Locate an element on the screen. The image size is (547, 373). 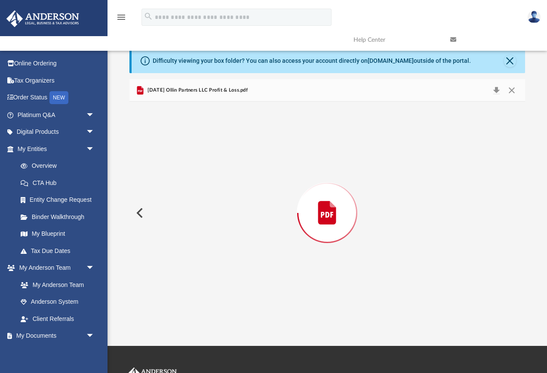
a: CTA Hub is located at coordinates (60, 183).